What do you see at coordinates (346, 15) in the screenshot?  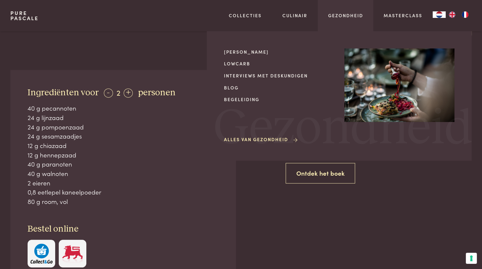 I see `a: Gezondheid` at bounding box center [346, 15].